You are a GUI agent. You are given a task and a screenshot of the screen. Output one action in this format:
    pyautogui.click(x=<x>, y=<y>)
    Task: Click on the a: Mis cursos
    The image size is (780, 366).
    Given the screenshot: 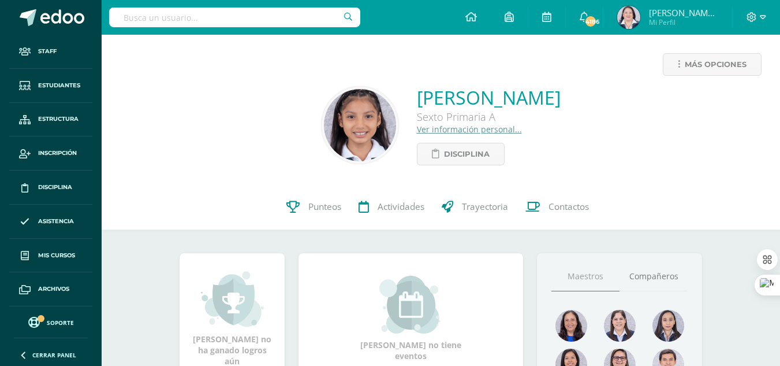 What is the action you would take?
    pyautogui.click(x=51, y=255)
    